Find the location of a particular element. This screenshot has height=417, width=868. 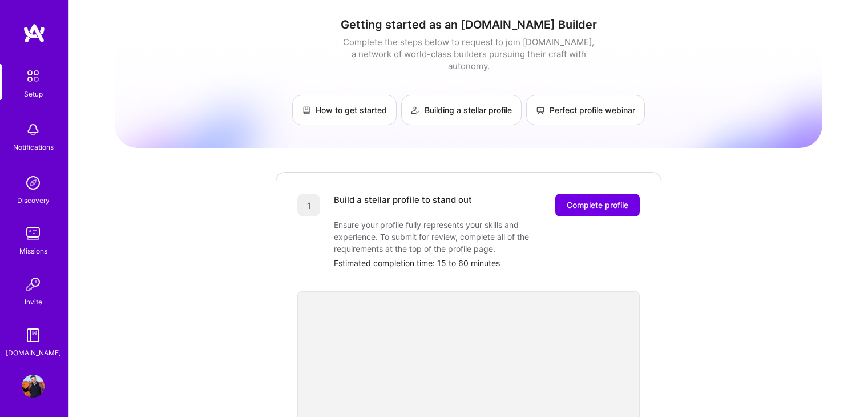

img: guide book is located at coordinates (33, 335).